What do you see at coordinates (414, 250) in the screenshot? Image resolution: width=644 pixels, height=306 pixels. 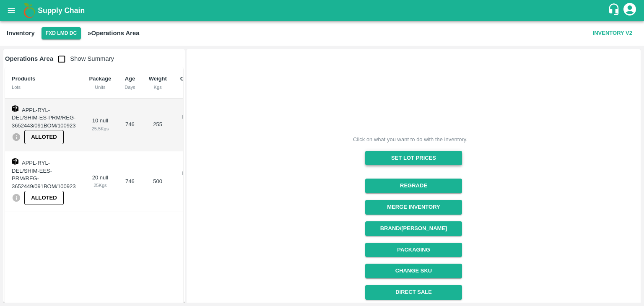 I see `button: Packaging` at bounding box center [414, 250].